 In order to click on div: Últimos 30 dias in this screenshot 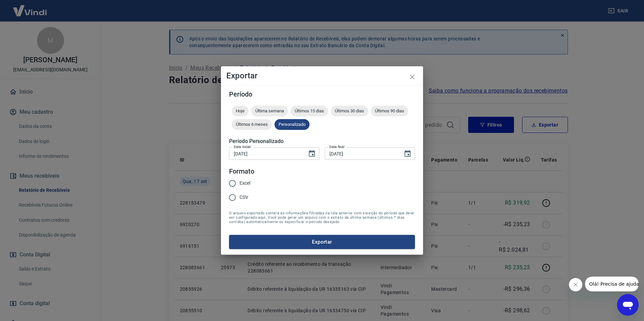, I will do `click(349, 111)`.